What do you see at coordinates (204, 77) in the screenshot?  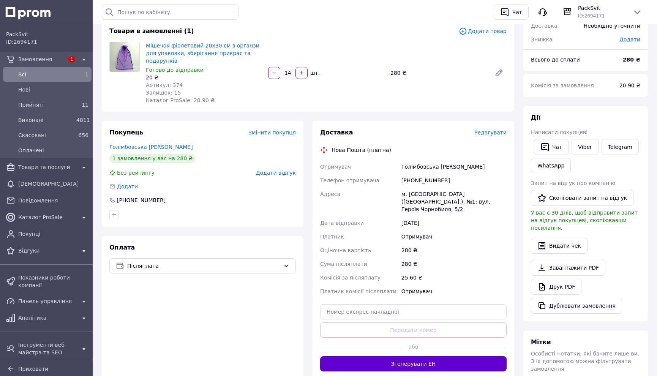 I see `div: 20 ₴` at bounding box center [204, 77].